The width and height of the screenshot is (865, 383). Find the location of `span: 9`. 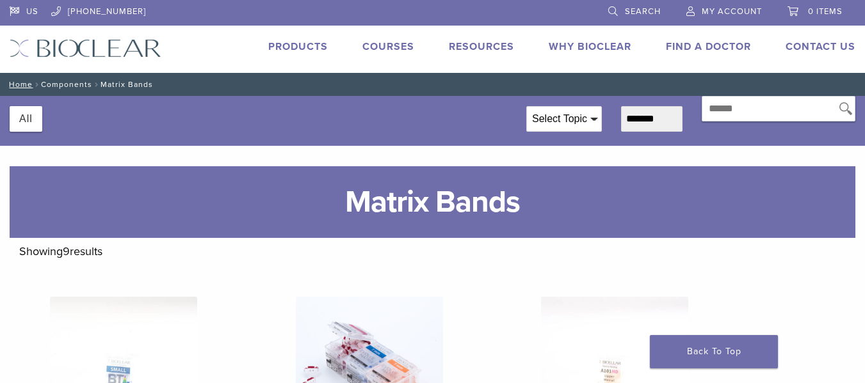

span: 9 is located at coordinates (66, 252).